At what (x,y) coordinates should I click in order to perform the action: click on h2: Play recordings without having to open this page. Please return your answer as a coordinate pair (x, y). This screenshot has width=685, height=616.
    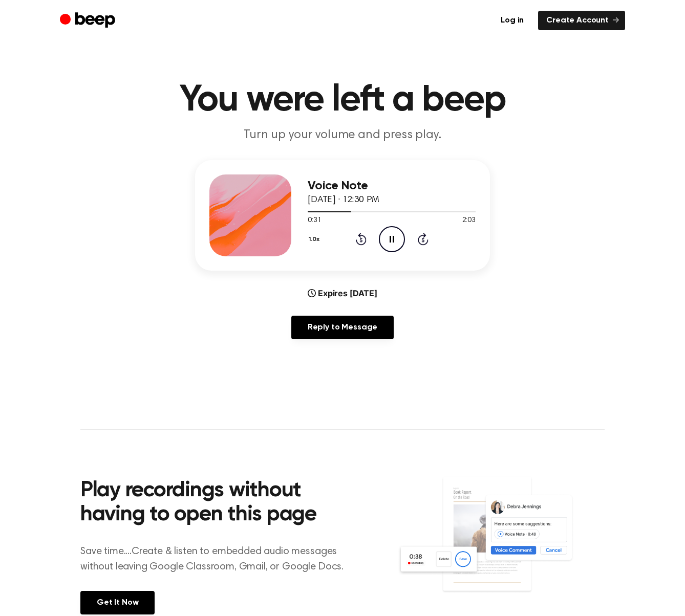
    Looking at the image, I should click on (218, 503).